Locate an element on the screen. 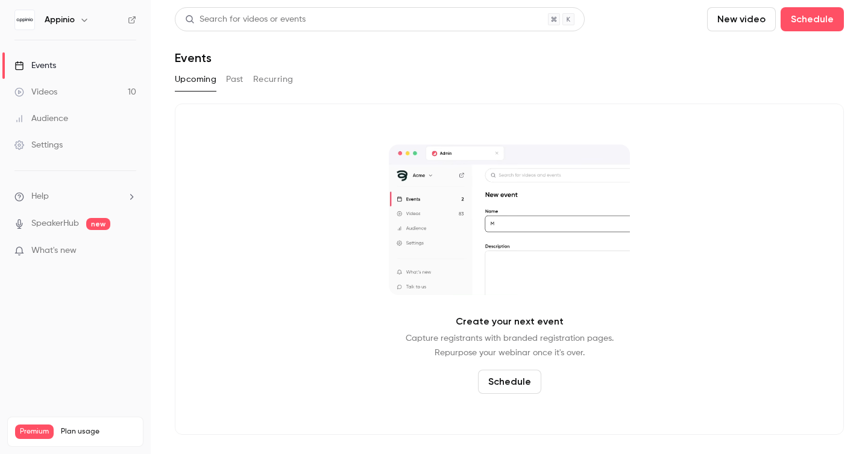  div: Videos is located at coordinates (36, 92).